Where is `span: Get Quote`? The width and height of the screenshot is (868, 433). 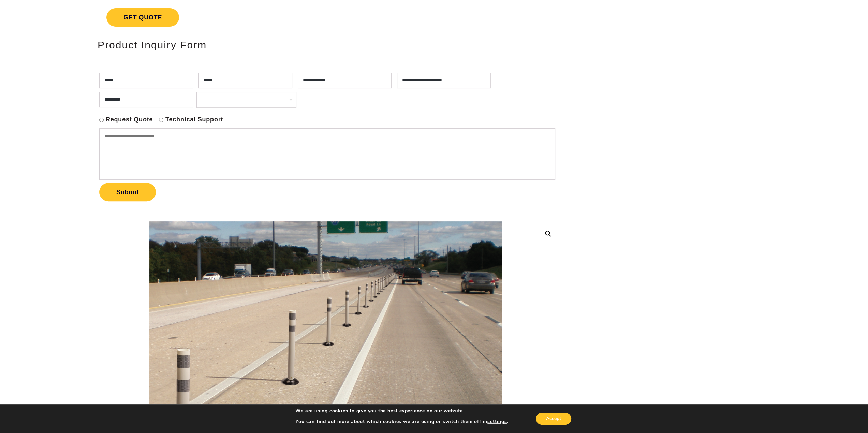
span: Get Quote is located at coordinates (143, 18).